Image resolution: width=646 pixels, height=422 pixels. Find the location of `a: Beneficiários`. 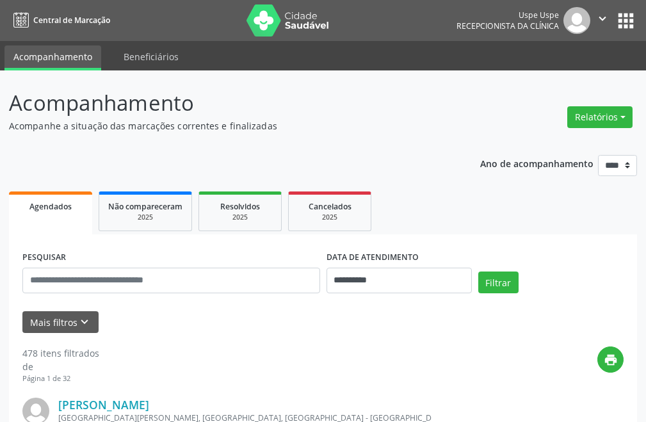

a: Beneficiários is located at coordinates (151, 56).